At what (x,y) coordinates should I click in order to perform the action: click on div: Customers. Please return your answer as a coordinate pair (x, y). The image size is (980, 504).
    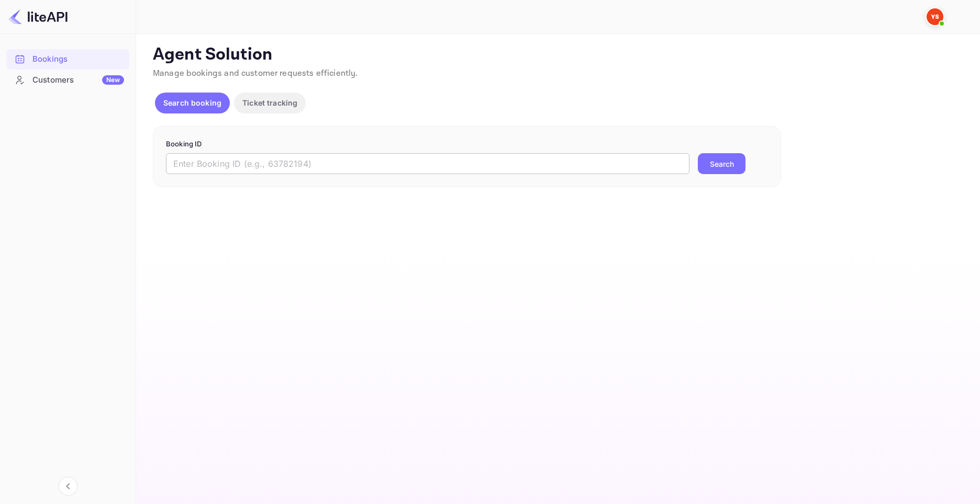
    Looking at the image, I should click on (78, 80).